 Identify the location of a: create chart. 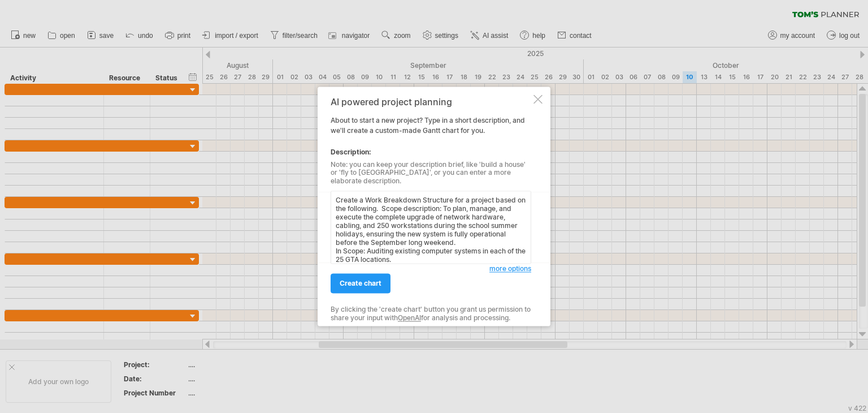
(361, 283).